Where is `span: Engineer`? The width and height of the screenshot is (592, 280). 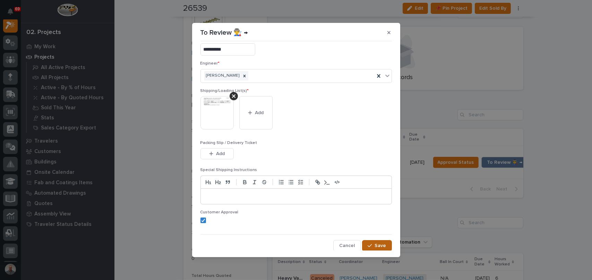
span: Engineer is located at coordinates (210, 63).